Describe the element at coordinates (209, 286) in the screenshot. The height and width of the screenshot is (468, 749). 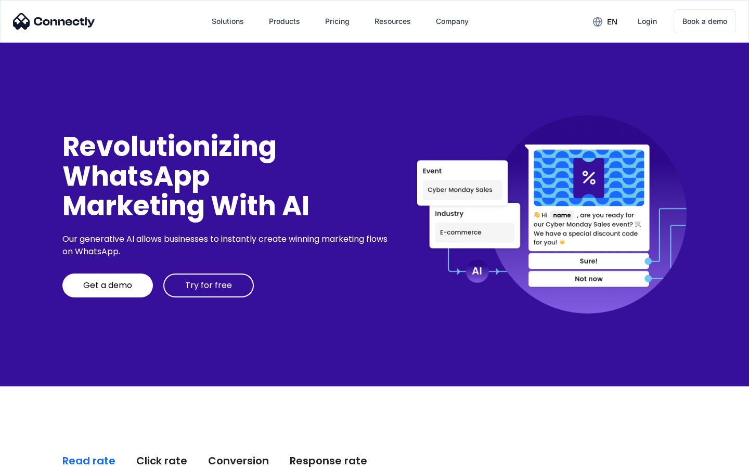
I see `a: Try for free` at that location.